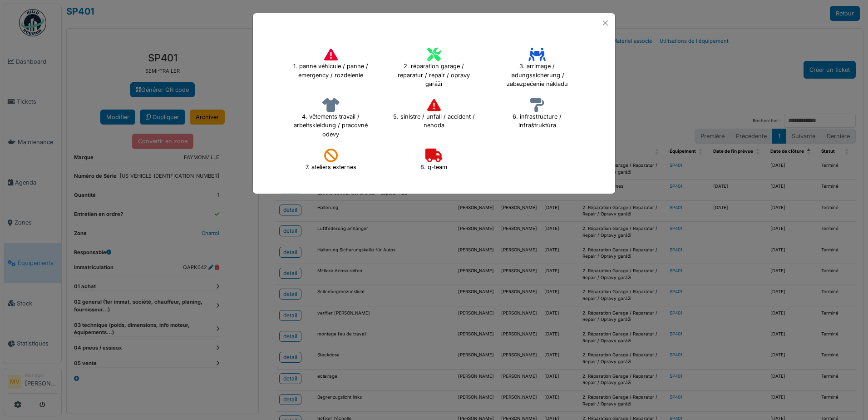  What do you see at coordinates (537, 68) in the screenshot?
I see `h4: 3. arrimage / ladungssicherung / zabezpečenie nákladu` at bounding box center [537, 68].